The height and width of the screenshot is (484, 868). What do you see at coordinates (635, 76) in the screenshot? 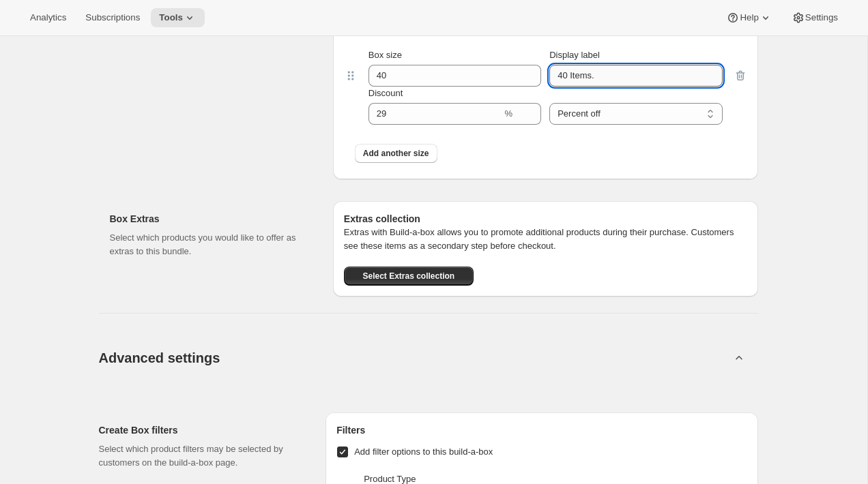
I see `input: Display label` at bounding box center [635, 76].